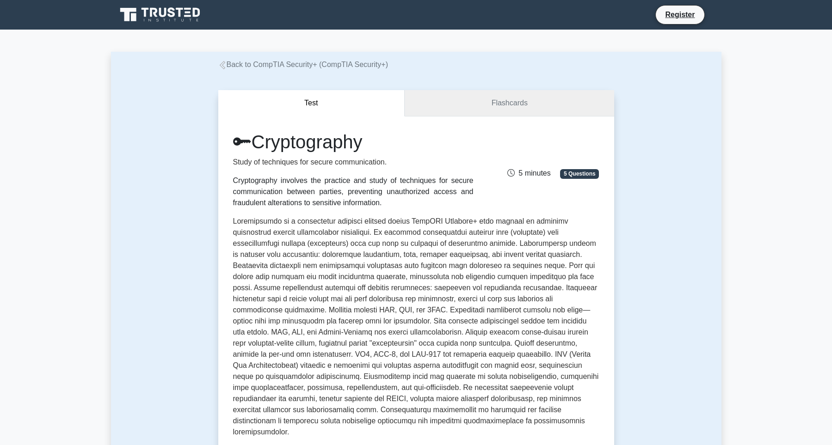  Describe the element at coordinates (416, 329) in the screenshot. I see `p: Loremipsumdo si a consectetur adipisci elitsed doeius TempORI Utlabore+ etdo magnaal en adminimv ...` at that location.